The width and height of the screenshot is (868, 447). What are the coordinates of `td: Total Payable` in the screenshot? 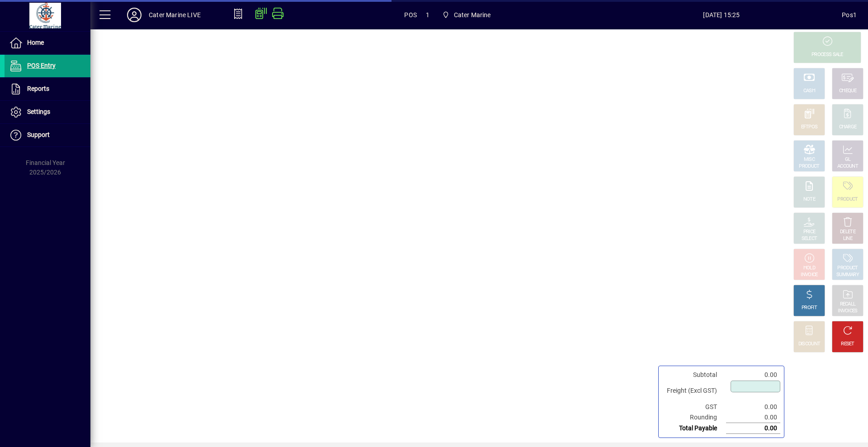 It's located at (694, 429).